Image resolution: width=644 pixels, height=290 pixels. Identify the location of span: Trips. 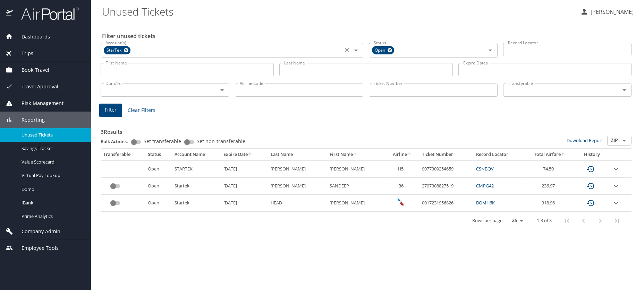
(23, 53).